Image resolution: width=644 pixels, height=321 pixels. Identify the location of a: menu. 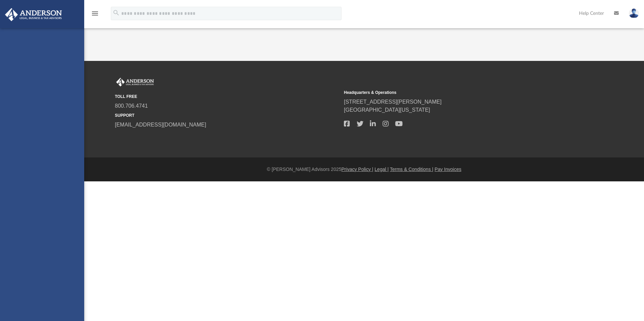
(95, 15).